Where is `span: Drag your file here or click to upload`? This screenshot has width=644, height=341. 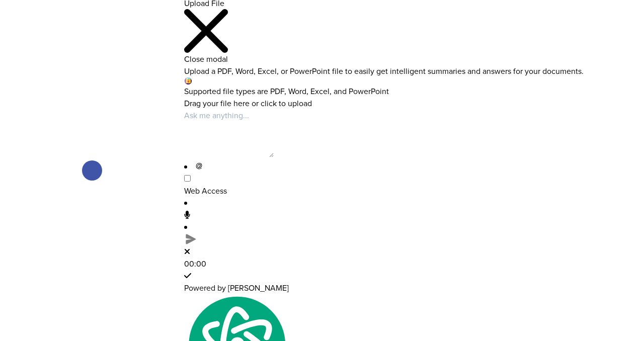
span: Drag your file here or click to upload is located at coordinates (248, 103).